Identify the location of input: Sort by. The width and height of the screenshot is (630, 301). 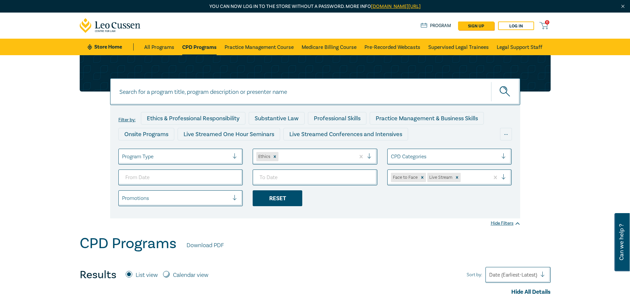
(490, 275).